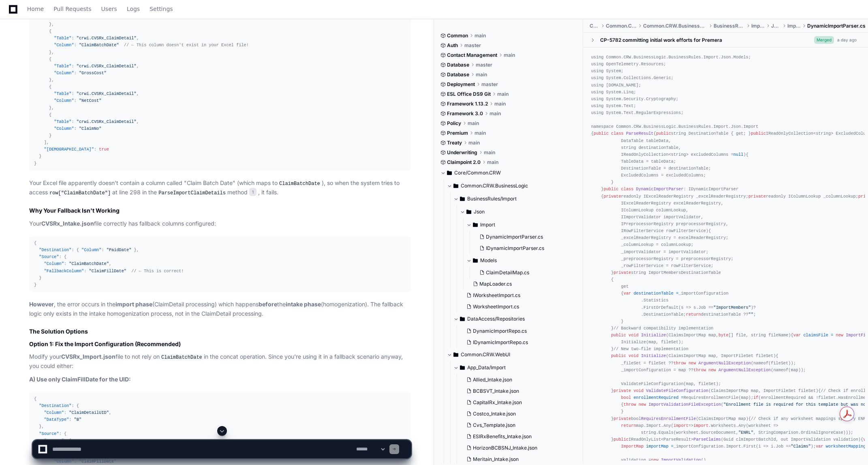 Image resolution: width=868 pixels, height=465 pixels. What do you see at coordinates (517, 296) in the screenshot?
I see `button: IWorksheetImport.cs` at bounding box center [517, 296].